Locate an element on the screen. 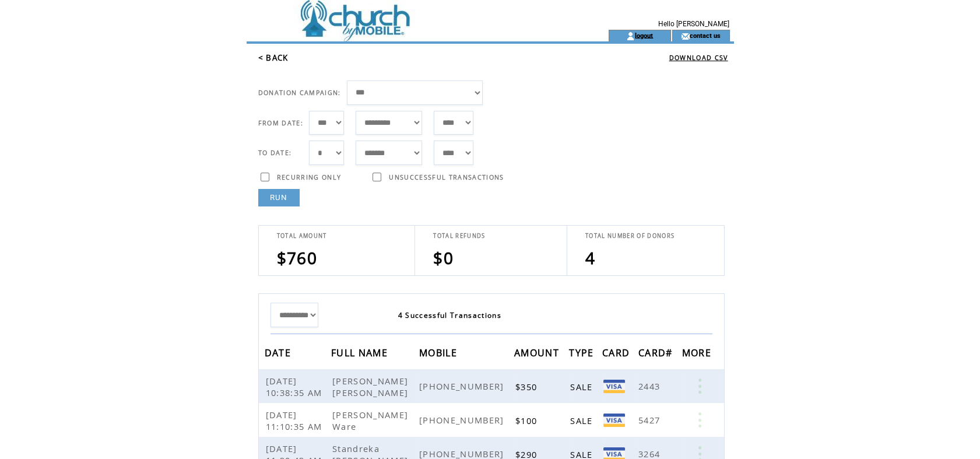 The height and width of the screenshot is (459, 980). span: TO DATE: is located at coordinates (276, 153).